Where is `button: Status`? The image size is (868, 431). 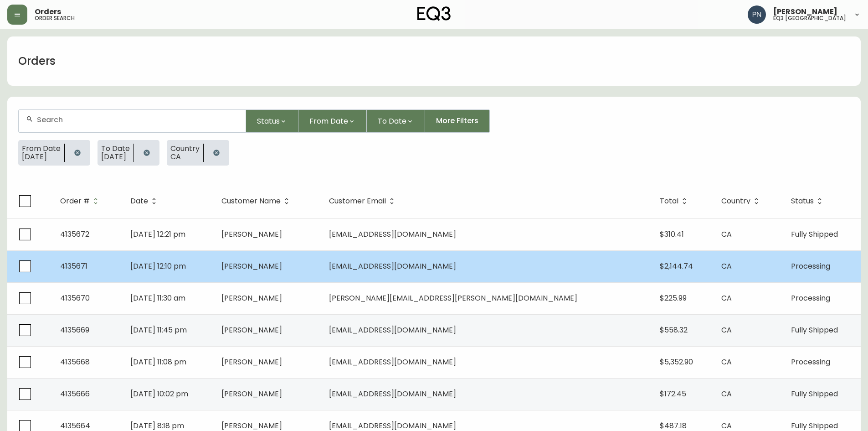
button: Status is located at coordinates (272, 121).